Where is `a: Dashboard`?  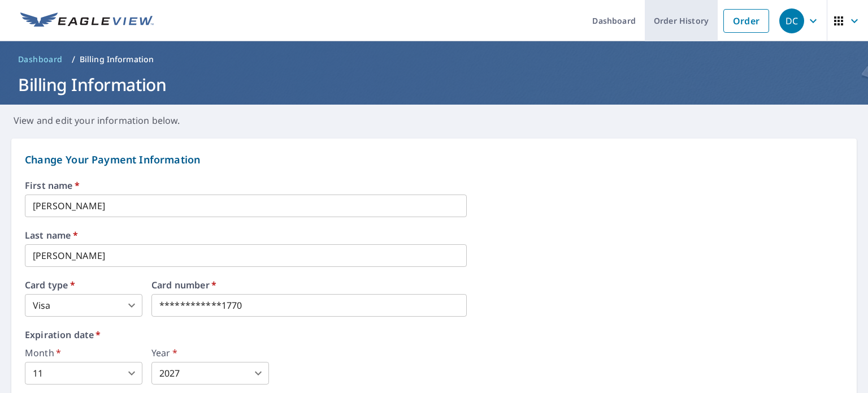
a: Dashboard is located at coordinates (40, 59).